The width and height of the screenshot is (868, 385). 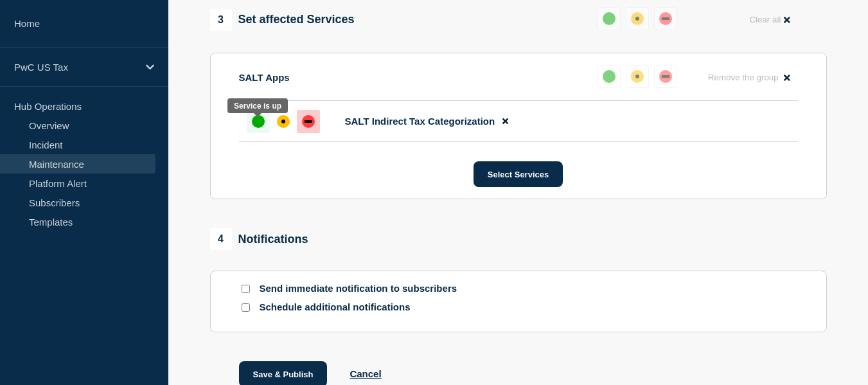 I want to click on button: Remove the group, so click(x=749, y=77).